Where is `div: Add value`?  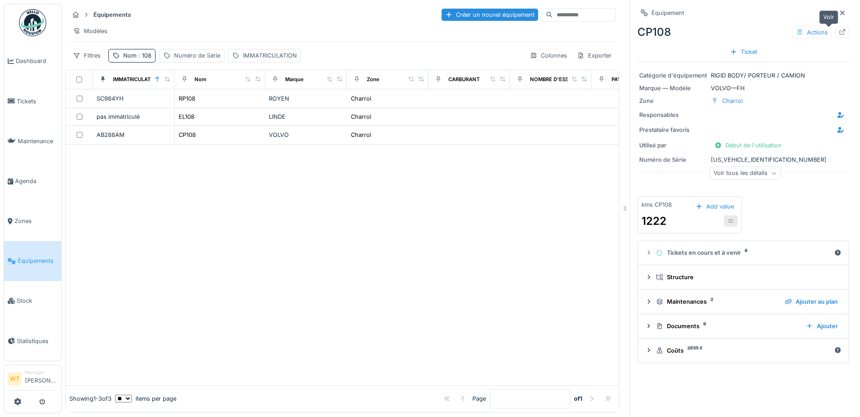 div: Add value is located at coordinates (715, 206).